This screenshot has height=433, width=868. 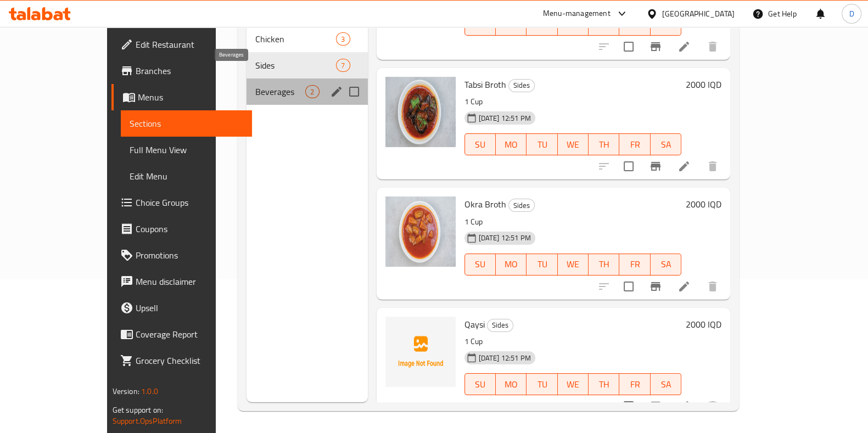 I want to click on img: Tabsi Broth, so click(x=420, y=112).